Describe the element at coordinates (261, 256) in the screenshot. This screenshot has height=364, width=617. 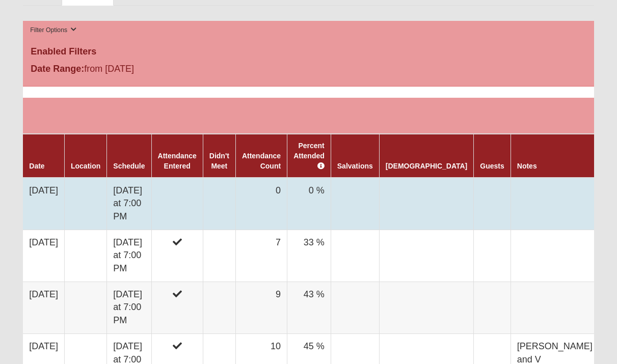
I see `td: 7` at that location.